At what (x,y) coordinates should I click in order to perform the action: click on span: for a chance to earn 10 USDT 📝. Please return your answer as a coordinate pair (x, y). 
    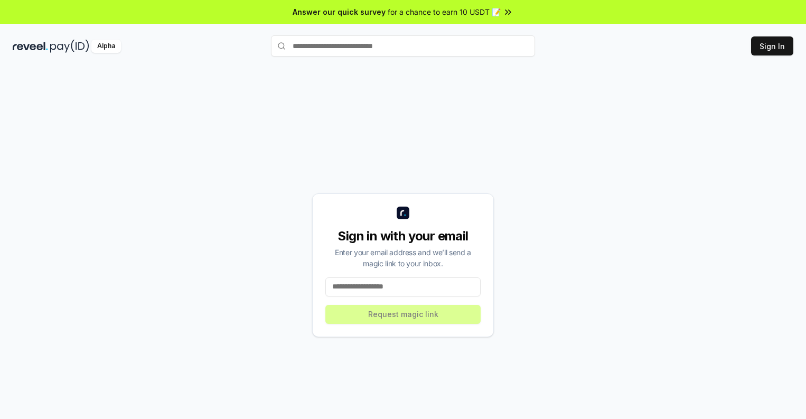
    Looking at the image, I should click on (444, 12).